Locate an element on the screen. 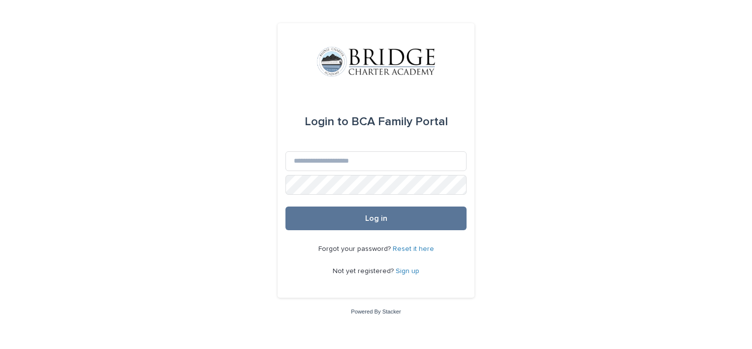  span: Log in is located at coordinates (376, 218).